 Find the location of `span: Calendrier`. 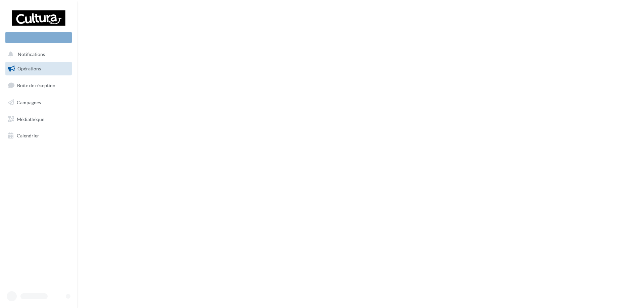

span: Calendrier is located at coordinates (28, 135).